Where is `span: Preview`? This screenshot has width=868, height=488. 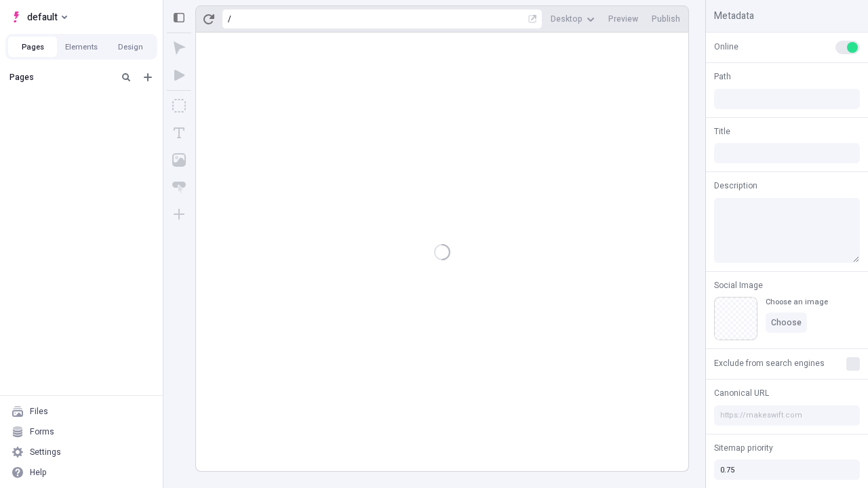
span: Preview is located at coordinates (623, 19).